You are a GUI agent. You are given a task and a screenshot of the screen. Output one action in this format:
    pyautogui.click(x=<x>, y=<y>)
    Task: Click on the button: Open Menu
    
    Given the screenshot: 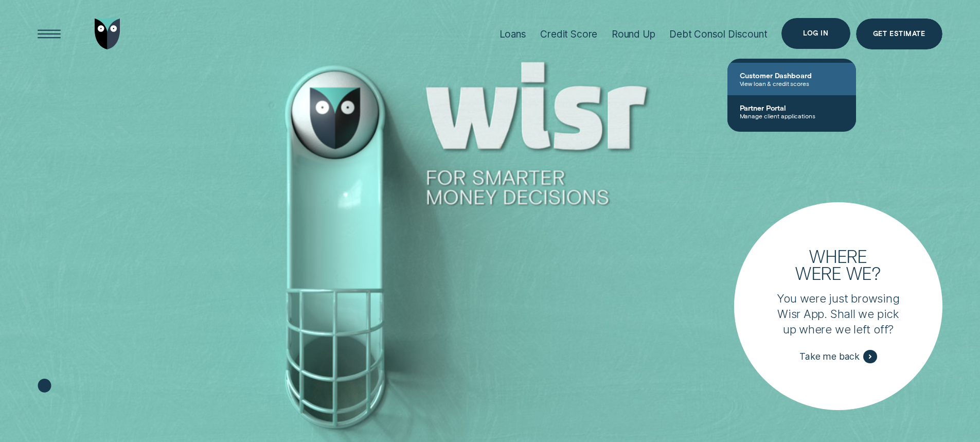 What is the action you would take?
    pyautogui.click(x=49, y=34)
    